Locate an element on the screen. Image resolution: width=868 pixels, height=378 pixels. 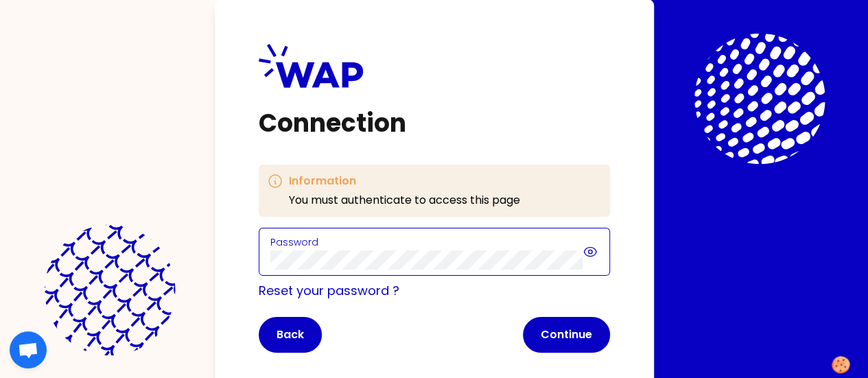
div: Open chat is located at coordinates (28, 350).